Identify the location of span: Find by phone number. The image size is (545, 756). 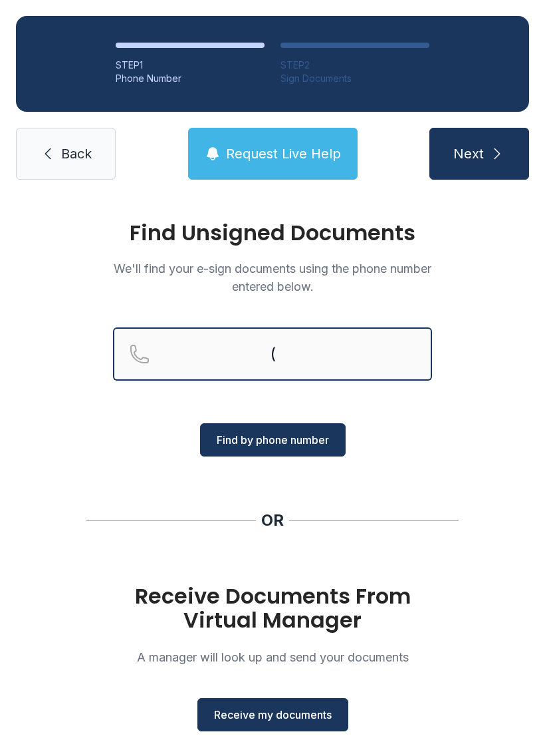
(272, 440).